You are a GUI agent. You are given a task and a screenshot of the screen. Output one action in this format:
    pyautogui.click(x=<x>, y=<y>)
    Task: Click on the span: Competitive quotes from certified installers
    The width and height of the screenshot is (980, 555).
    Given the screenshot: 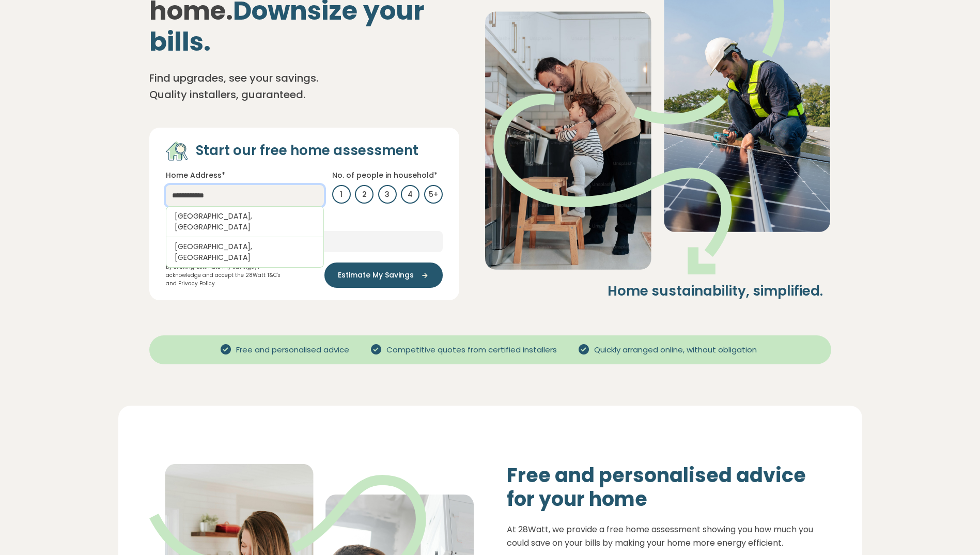 What is the action you would take?
    pyautogui.click(x=472, y=349)
    